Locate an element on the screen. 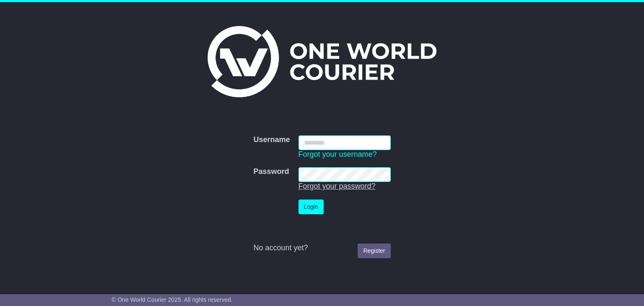 Image resolution: width=644 pixels, height=306 pixels. label: Username is located at coordinates (271, 140).